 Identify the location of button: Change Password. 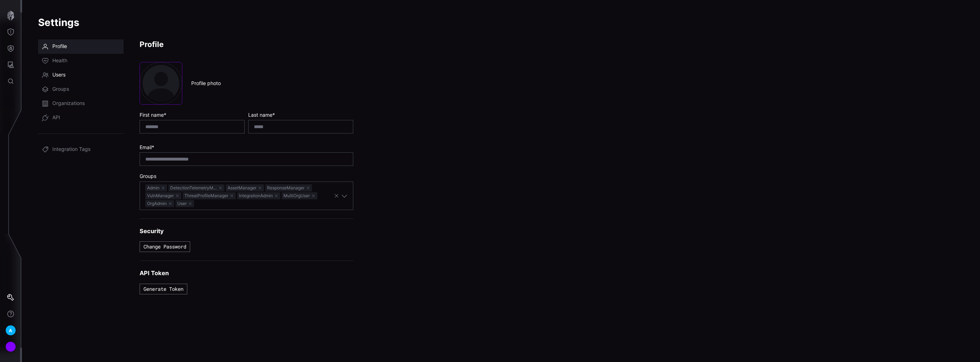
(165, 247).